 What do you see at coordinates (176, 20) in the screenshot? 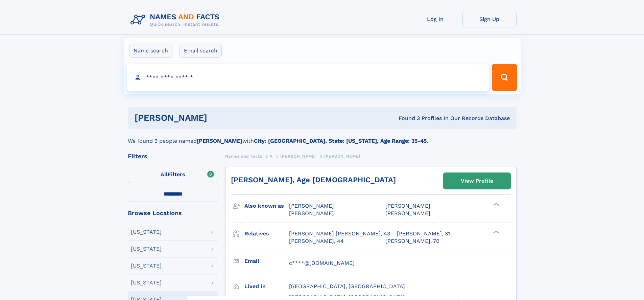
I see `img: Logo Names and Facts` at bounding box center [176, 20].